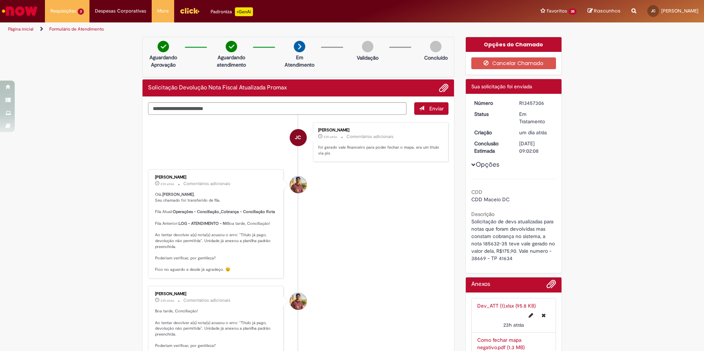 The height and width of the screenshot is (351, 704). Describe the element at coordinates (190, 11) in the screenshot. I see `img: click_logo_yellow_360x200.png` at that location.